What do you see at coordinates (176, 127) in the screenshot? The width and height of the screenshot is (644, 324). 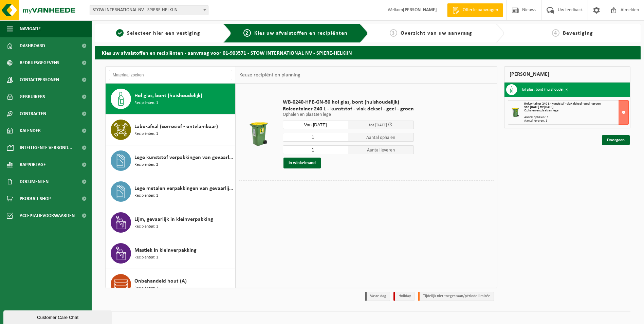 I see `span: Labo-afval (corrosief - ontvlambaar)` at bounding box center [176, 127].